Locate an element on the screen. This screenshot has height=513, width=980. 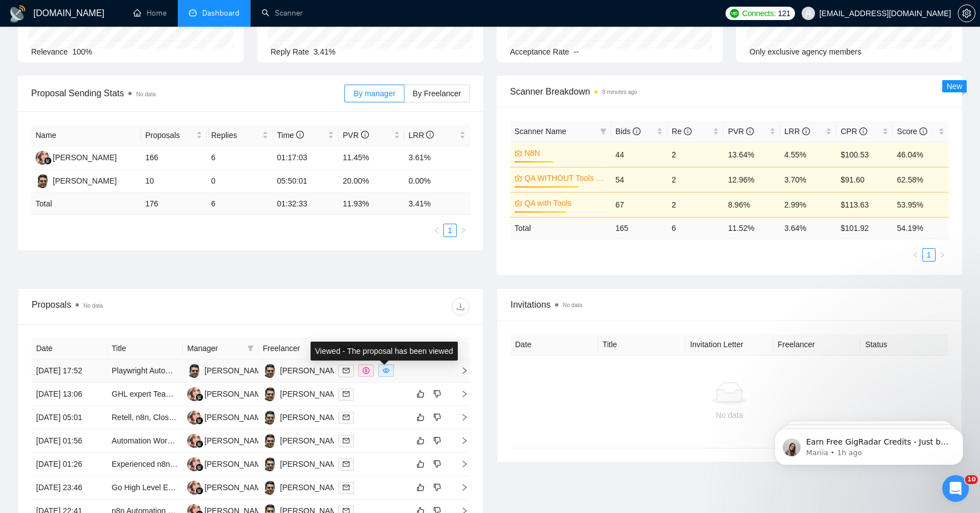
td: 3.64 % is located at coordinates (808, 227).